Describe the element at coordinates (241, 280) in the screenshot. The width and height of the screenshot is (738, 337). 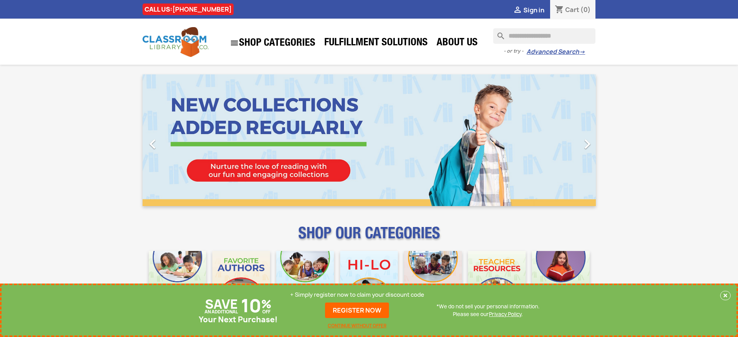
I see `img: CLC_Favorite_Authors_Mobile.jpg` at that location.